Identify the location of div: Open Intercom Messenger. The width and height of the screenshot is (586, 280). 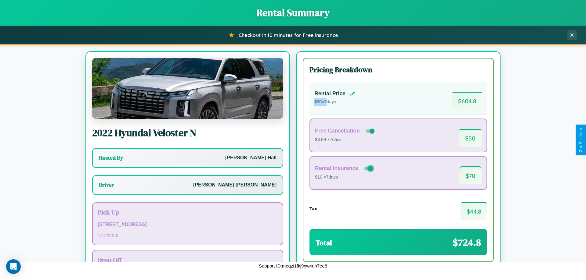
(13, 267).